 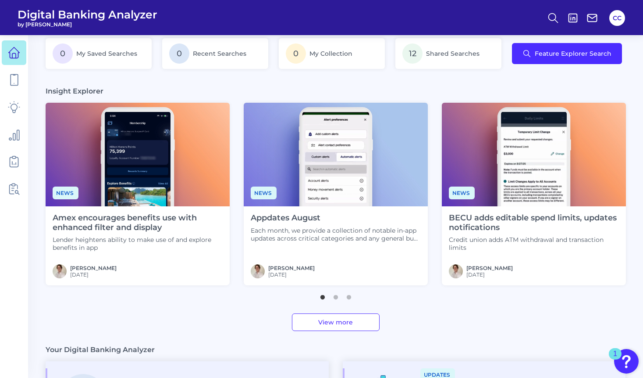 I want to click on span: Feature Explorer Search, so click(x=573, y=54).